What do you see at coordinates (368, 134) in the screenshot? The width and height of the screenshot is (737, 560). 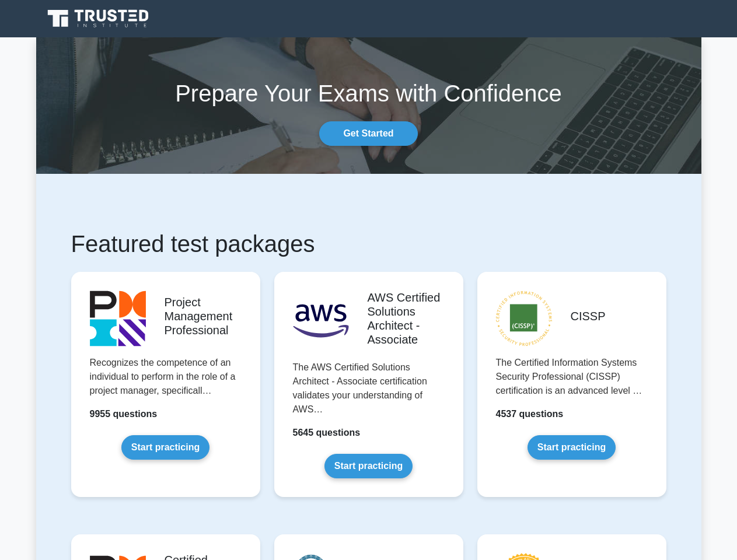 I see `a: Get Started` at bounding box center [368, 134].